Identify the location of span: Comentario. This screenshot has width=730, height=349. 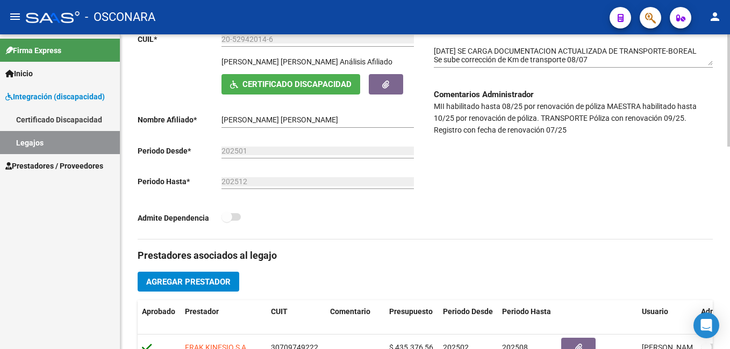
(350, 312).